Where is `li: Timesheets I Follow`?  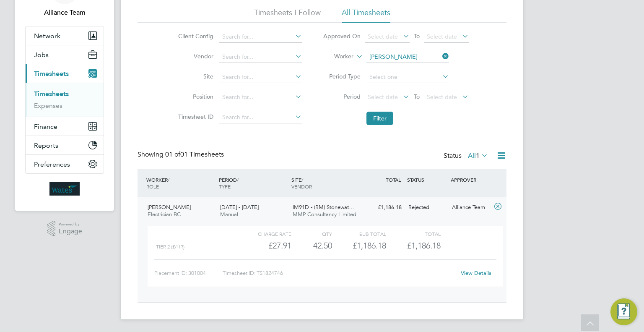 li: Timesheets I Follow is located at coordinates (288, 15).